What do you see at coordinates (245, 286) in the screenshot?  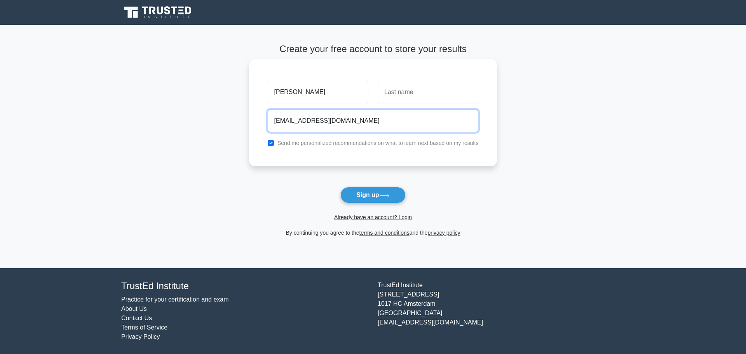 I see `h4: TrustEd Institute` at bounding box center [245, 286].